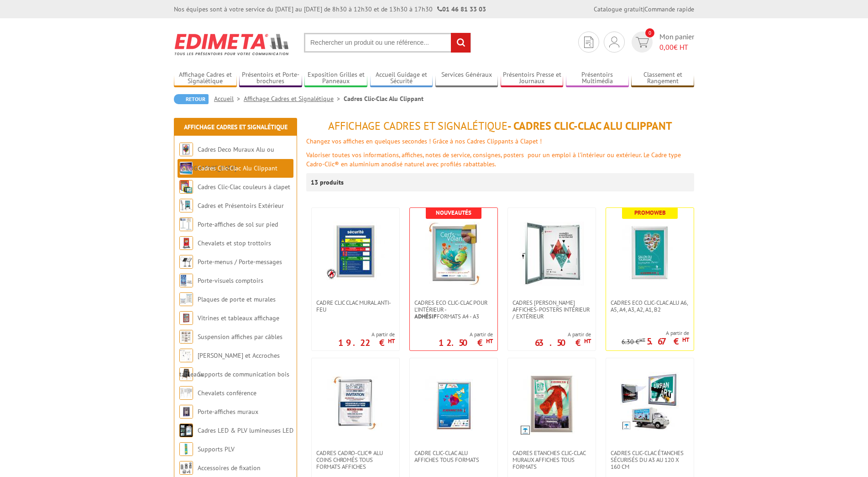 The height and width of the screenshot is (477, 868). I want to click on img: Cadres Deco Muraux Alu ou Bois, so click(186, 149).